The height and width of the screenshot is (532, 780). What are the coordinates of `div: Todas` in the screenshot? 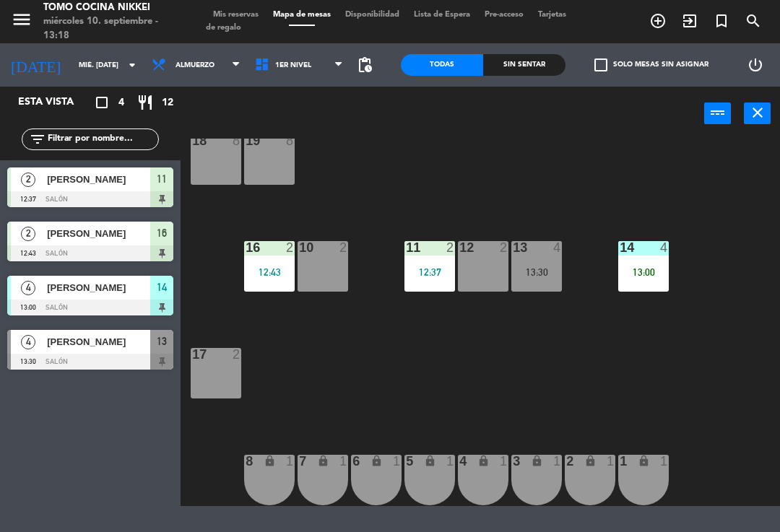 It's located at (442, 65).